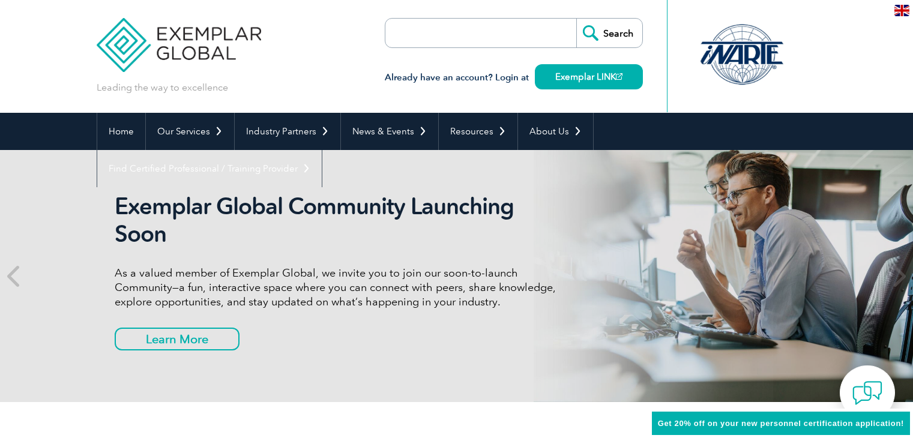 The image size is (913, 438). Describe the element at coordinates (121, 131) in the screenshot. I see `a: Home` at that location.